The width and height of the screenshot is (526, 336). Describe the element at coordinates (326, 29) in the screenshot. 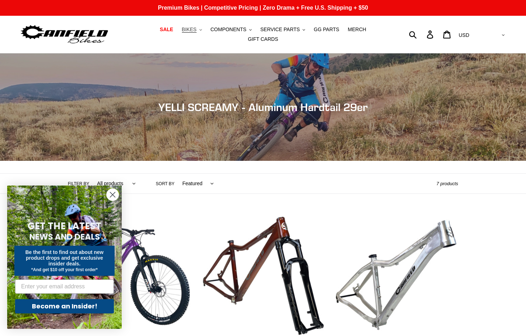

I see `a: GG PARTS` at that location.